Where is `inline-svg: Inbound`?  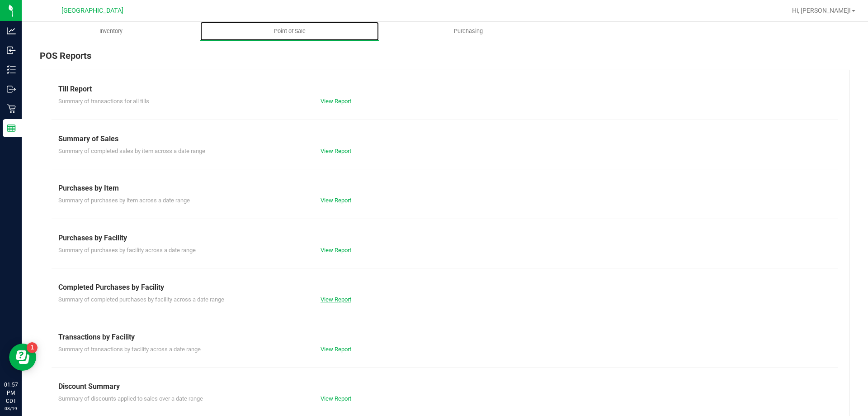 inline-svg: Inbound is located at coordinates (11, 50).